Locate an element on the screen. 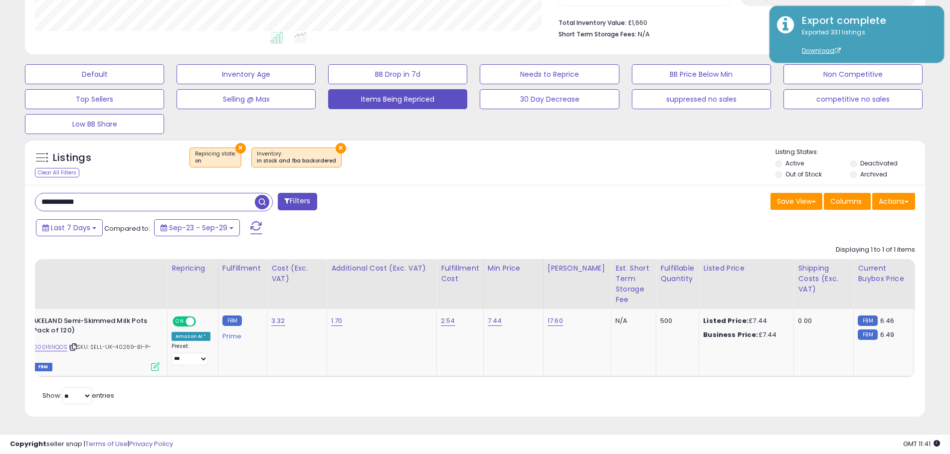  span: 2025-10-7 11:41 GMT is located at coordinates (922, 444).